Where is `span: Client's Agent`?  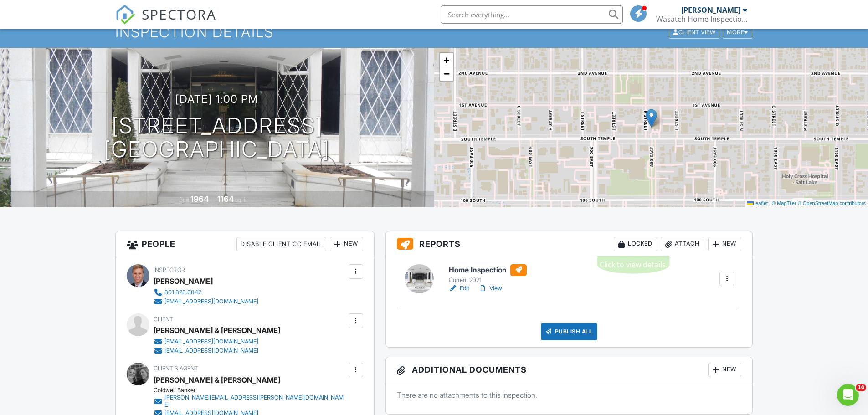
span: Client's Agent is located at coordinates (176, 368).